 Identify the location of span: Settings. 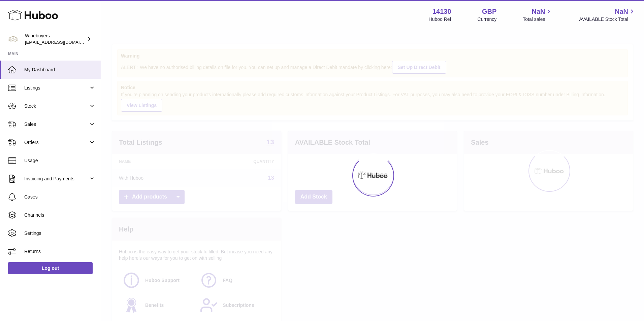
(60, 233).